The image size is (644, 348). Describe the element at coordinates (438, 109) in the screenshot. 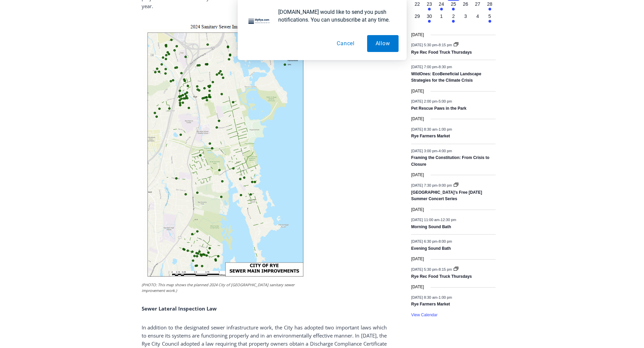

I see `a: Pet Rescue Paws in the Park` at that location.